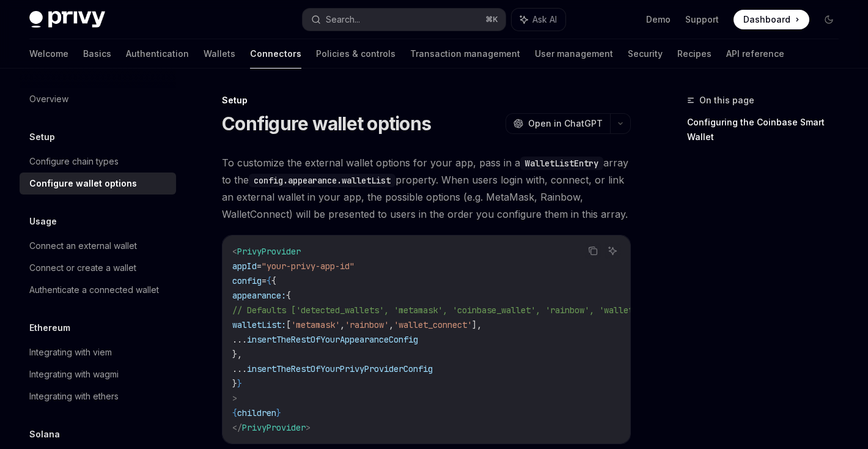 Image resolution: width=868 pixels, height=449 pixels. Describe the element at coordinates (545, 20) in the screenshot. I see `span: Ask AI` at that location.